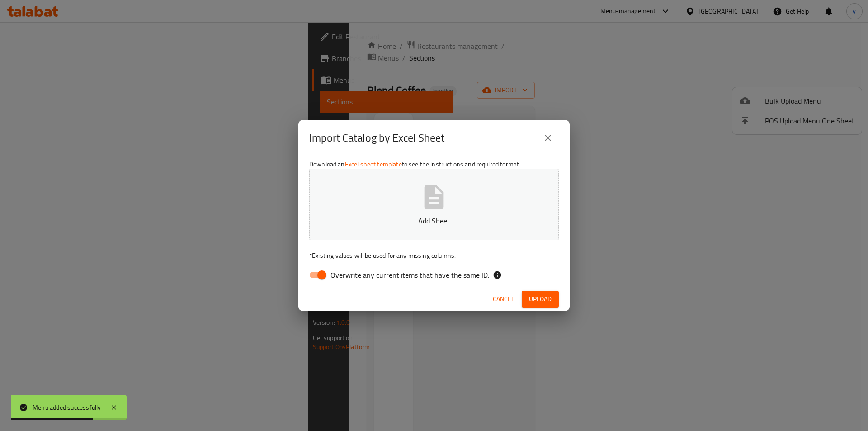  What do you see at coordinates (434, 205) in the screenshot?
I see `button: Add Sheet` at bounding box center [434, 205].